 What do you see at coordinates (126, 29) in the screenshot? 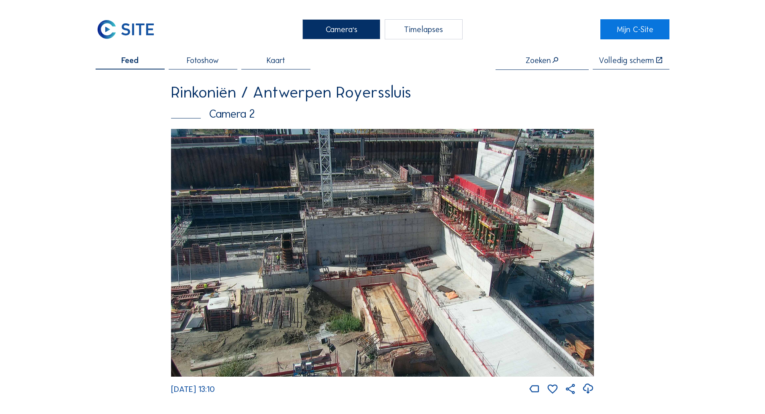
I see `img: C-SITE Logo` at bounding box center [126, 29].